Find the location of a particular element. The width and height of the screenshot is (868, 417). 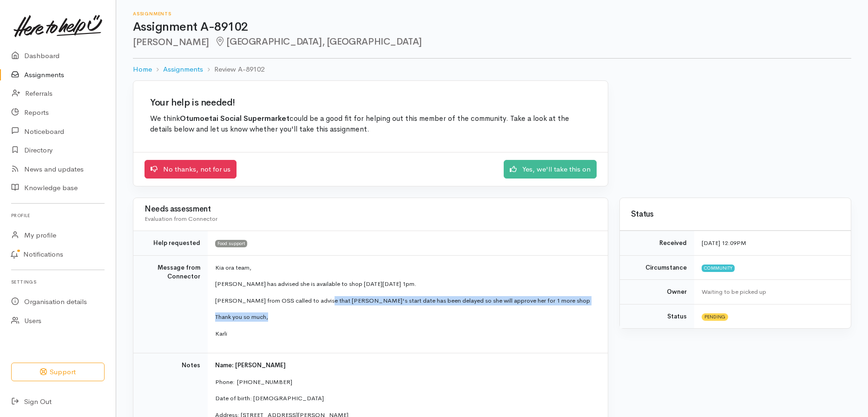

td: Owner is located at coordinates (657, 292).